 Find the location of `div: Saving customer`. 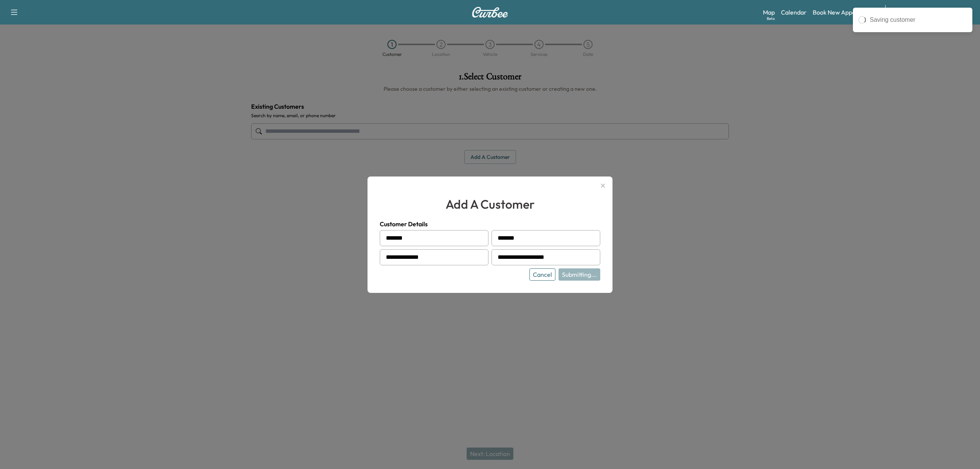

div: Saving customer is located at coordinates (918, 20).